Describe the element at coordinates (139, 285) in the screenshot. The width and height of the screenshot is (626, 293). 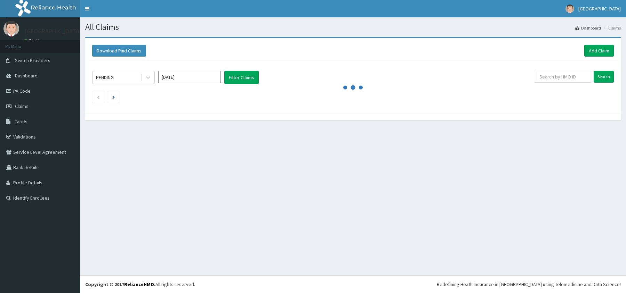
I see `a: RelianceHMO` at that location.